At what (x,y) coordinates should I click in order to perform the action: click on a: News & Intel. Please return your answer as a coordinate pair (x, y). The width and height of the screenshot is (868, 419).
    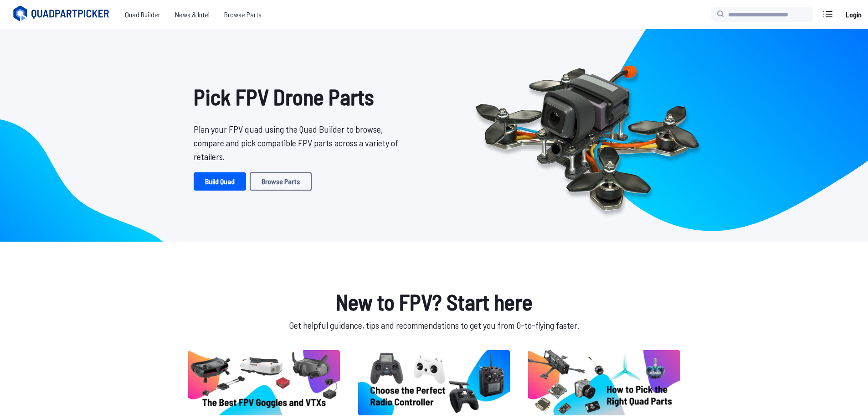
    Looking at the image, I should click on (193, 14).